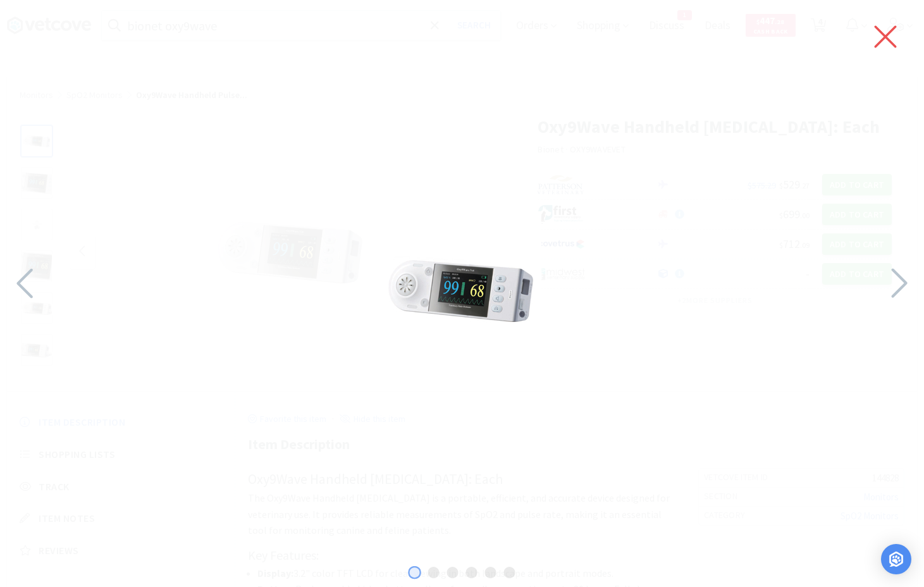 This screenshot has width=924, height=587. Describe the element at coordinates (415, 571) in the screenshot. I see `button: 1` at that location.